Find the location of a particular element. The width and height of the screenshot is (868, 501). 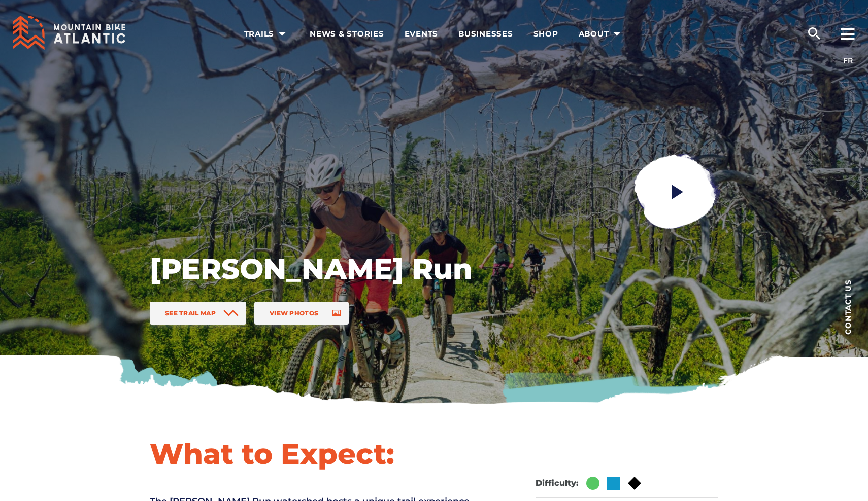

span: Businesses is located at coordinates (486, 34).